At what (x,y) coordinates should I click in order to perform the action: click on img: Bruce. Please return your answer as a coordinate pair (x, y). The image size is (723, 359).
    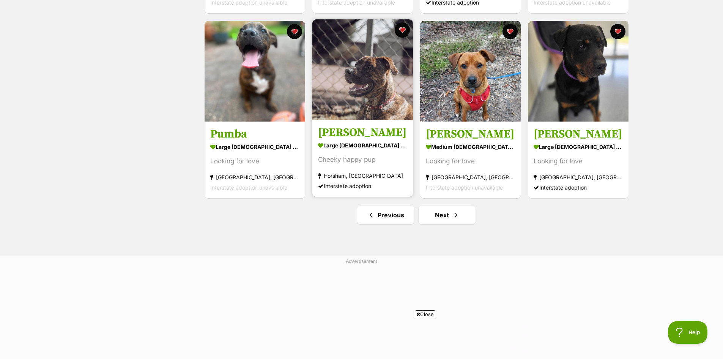
    Looking at the image, I should click on (578, 71).